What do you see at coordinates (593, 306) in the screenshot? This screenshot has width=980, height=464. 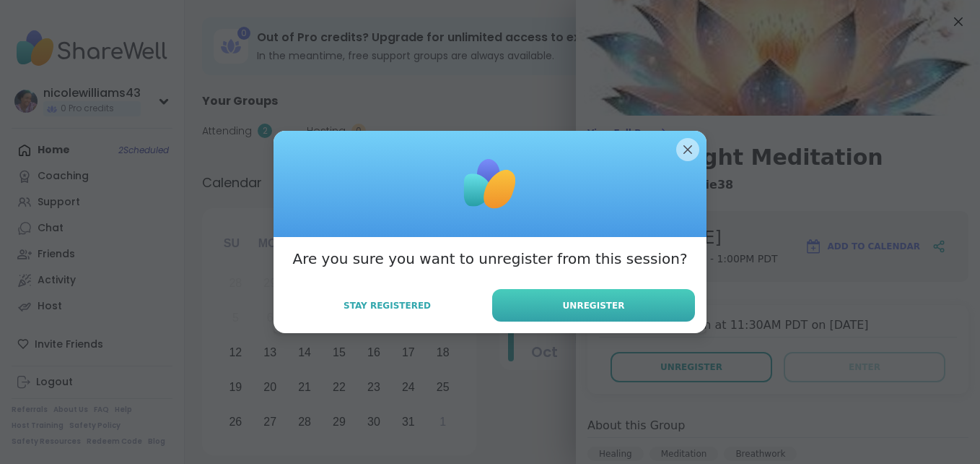 I see `span: Unregister` at bounding box center [593, 306].